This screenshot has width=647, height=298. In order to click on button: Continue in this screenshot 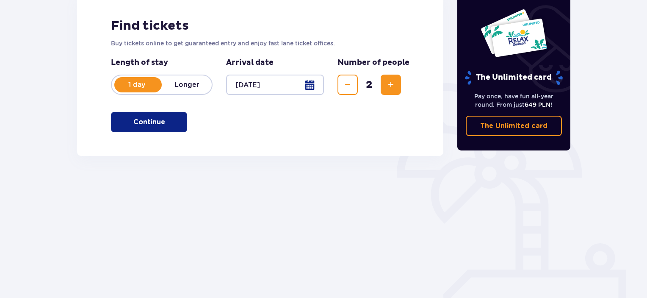, I will do `click(149, 122)`.